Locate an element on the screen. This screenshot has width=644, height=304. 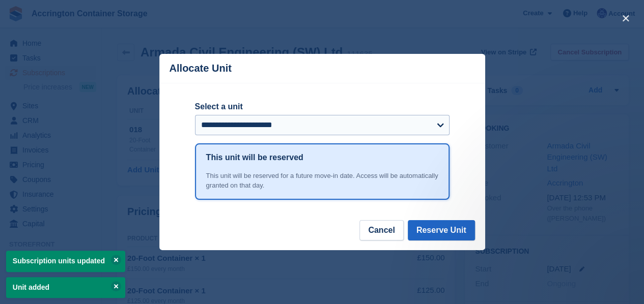
p: Subscription units updated is located at coordinates (66, 261).